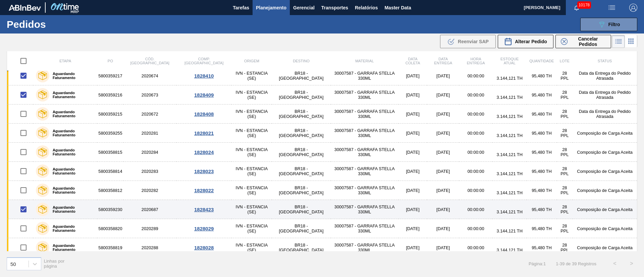 The image size is (644, 277). What do you see at coordinates (468, 41) in the screenshot?
I see `button: Reenviar SAP` at bounding box center [468, 41].